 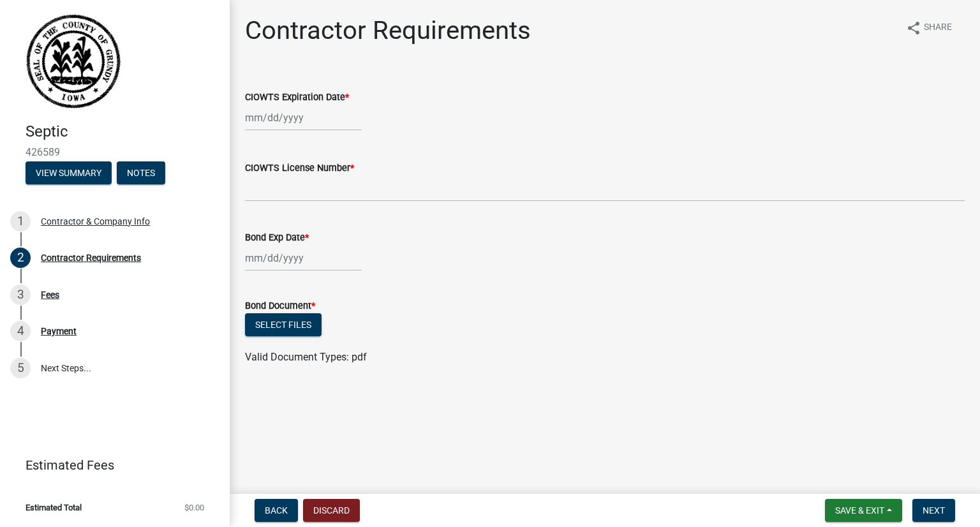 What do you see at coordinates (95, 221) in the screenshot?
I see `div: Contractor & Company Info` at bounding box center [95, 221].